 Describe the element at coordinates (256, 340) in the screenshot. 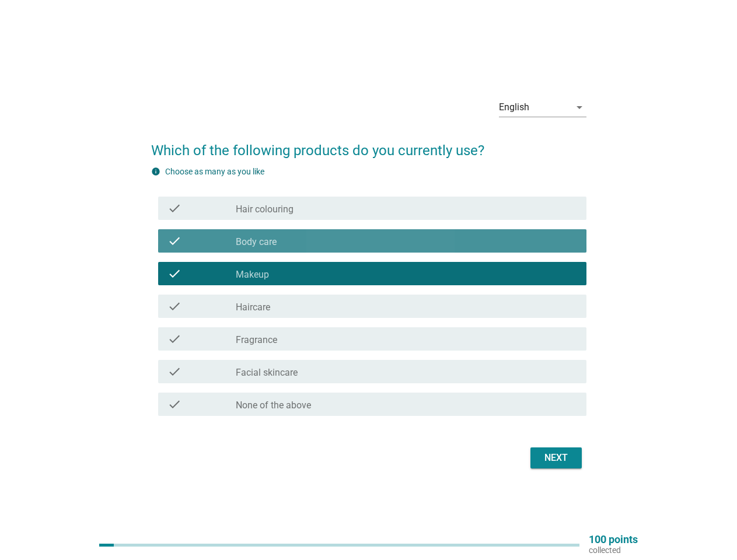

I see `label: Fragrance` at that location.